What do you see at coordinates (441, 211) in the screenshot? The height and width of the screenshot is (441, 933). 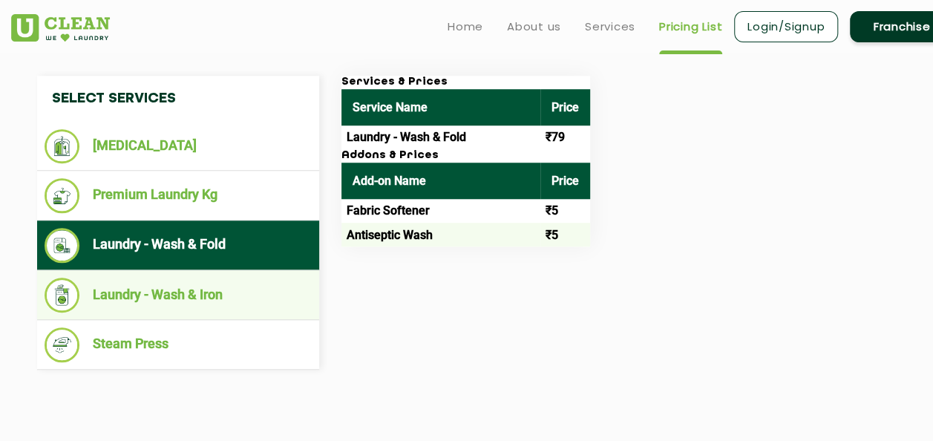 I see `td: Fabric Softener` at bounding box center [441, 211].